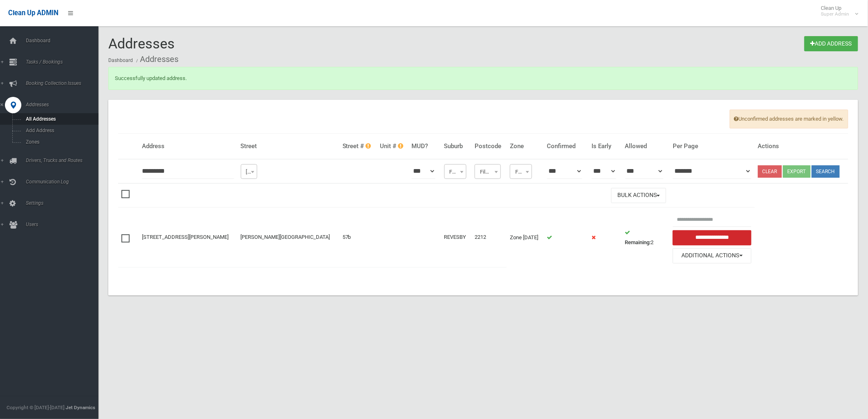  I want to click on td: 2212, so click(489, 237).